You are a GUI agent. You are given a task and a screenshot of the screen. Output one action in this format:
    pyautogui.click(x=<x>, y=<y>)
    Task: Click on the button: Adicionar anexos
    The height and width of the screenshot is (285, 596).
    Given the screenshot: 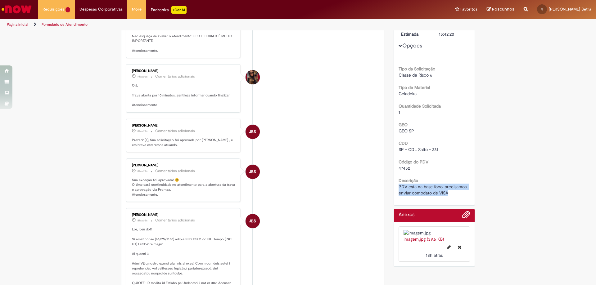 What is the action you would take?
    pyautogui.click(x=466, y=217)
    